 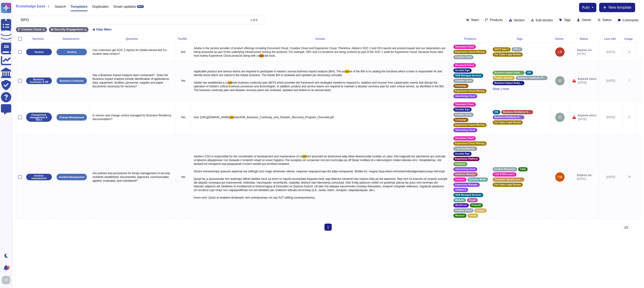 I want to click on button: auto, so click(x=588, y=8).